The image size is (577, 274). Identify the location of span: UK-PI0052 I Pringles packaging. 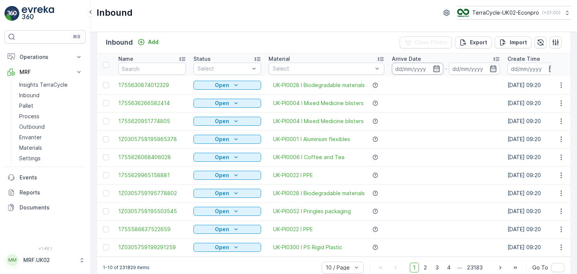
(312, 212).